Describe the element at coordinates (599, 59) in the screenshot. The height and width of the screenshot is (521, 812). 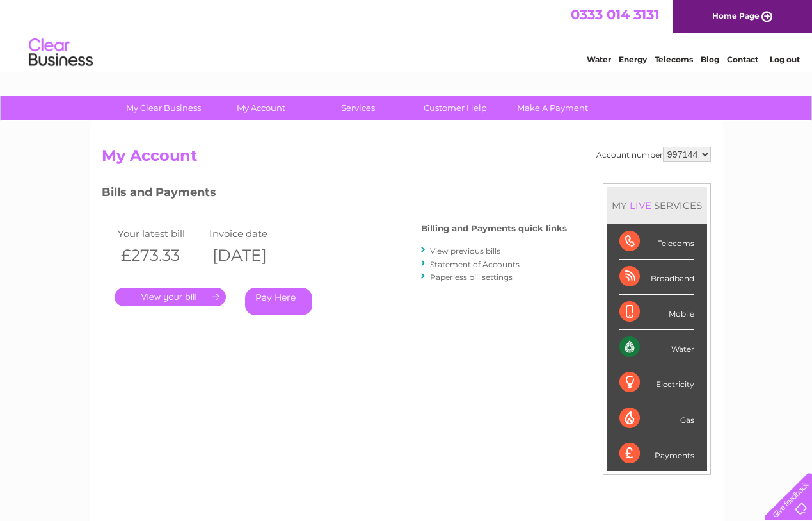
I see `a: Water` at that location.